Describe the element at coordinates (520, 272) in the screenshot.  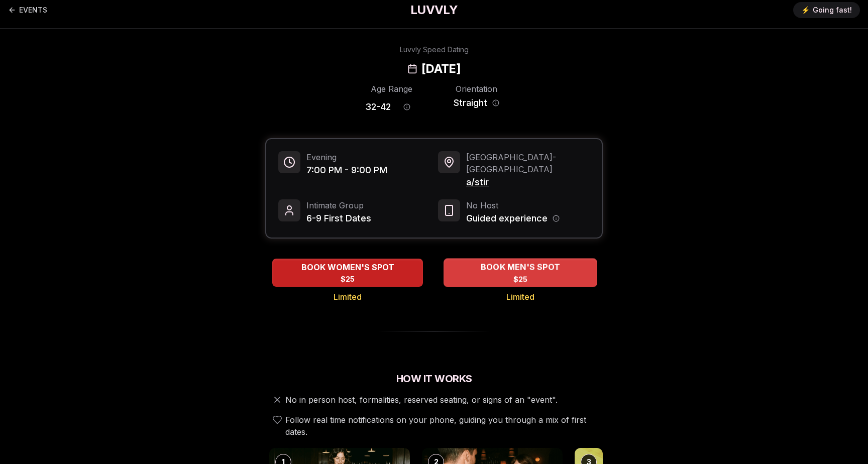
I see `button: BOOK MEN'S SPOT - Limited` at that location.